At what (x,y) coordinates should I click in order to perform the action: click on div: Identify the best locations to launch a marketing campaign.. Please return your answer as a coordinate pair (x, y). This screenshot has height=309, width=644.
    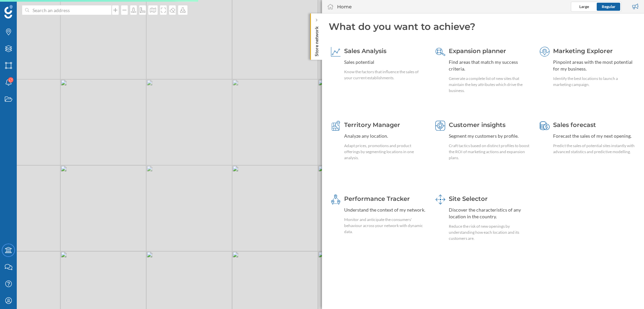
    Looking at the image, I should click on (594, 81).